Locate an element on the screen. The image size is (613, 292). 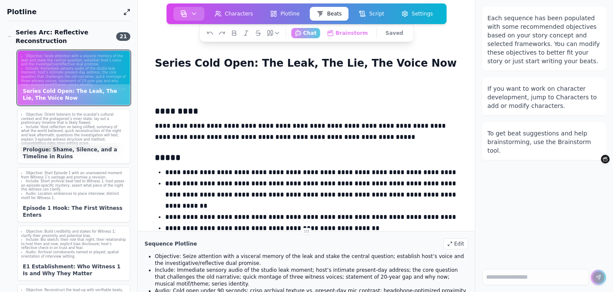
a: Settings is located at coordinates (417, 14).